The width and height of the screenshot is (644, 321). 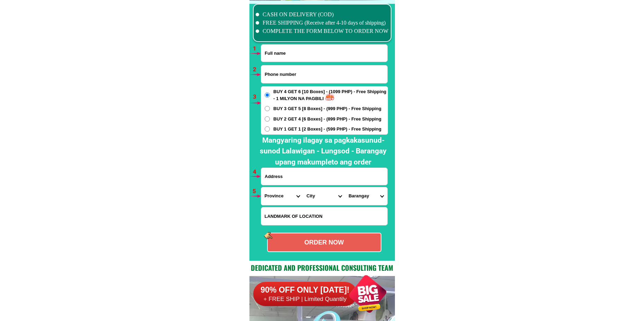 I want to click on input: BUY 4 GET 6 [10 Boxes] - (1099 PHP) - Free Shipping - 1 MILYON NA PAGBILI, so click(x=267, y=95).